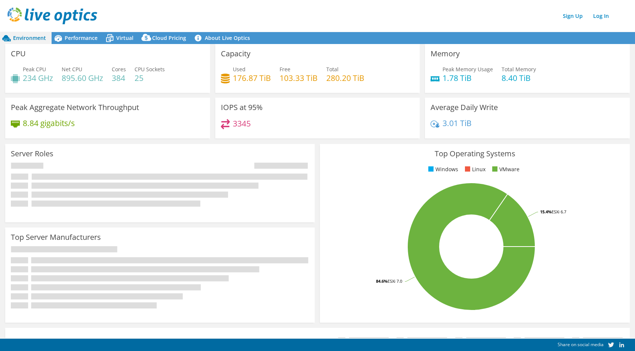 The image size is (635, 351). I want to click on h3: CPU, so click(18, 54).